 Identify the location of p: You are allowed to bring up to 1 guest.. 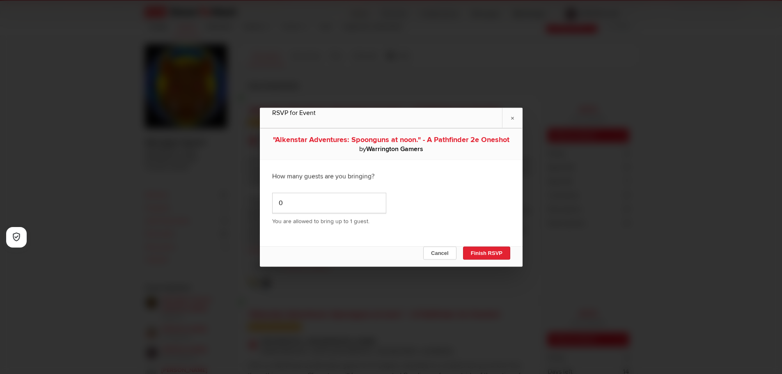
(391, 221).